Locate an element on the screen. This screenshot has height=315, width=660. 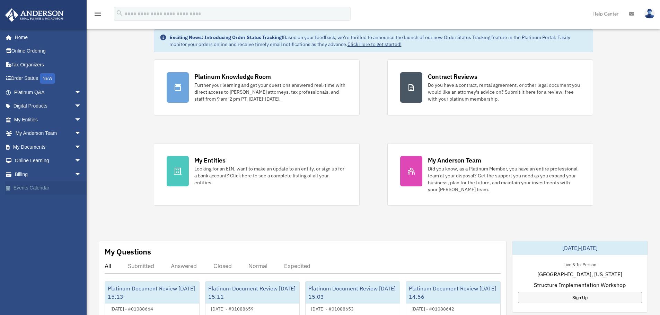
a: My Anderson Team Did you know, as a Platinum Member, you have an entire professional team at your... is located at coordinates (490, 175).